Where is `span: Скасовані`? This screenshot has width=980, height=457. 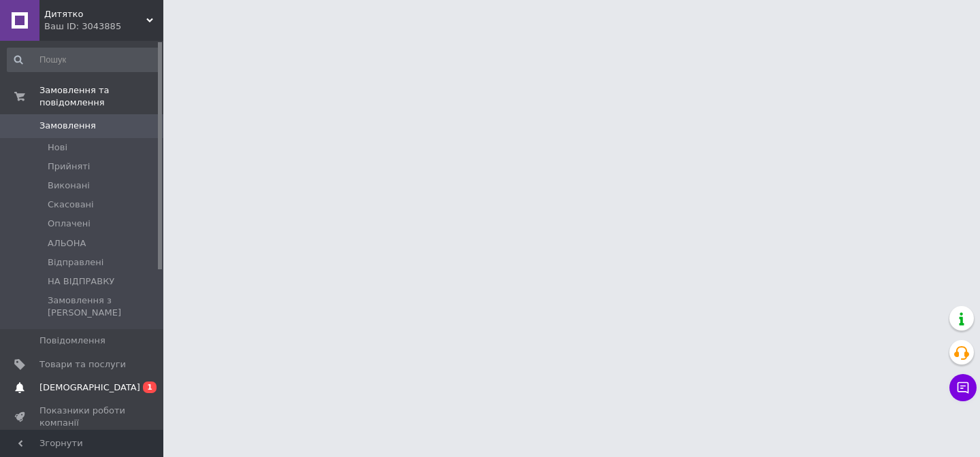
span: Скасовані is located at coordinates (71, 205).